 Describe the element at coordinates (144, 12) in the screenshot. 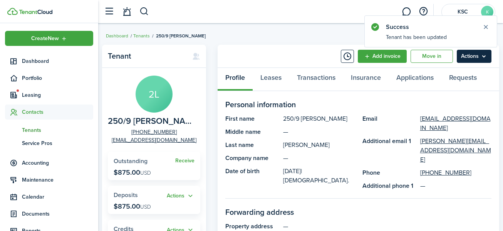

I see `button: Search` at that location.